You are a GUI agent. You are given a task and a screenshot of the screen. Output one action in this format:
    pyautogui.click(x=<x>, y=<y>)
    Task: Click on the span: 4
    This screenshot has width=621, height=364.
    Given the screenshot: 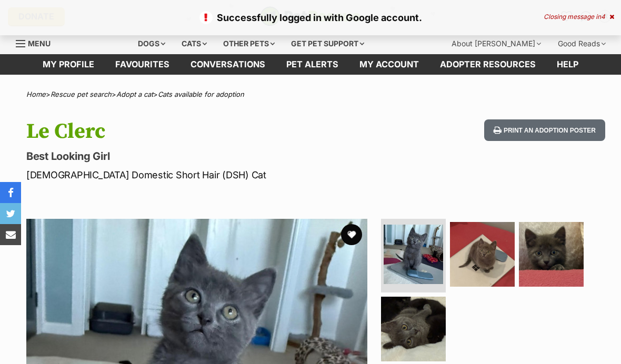 What is the action you would take?
    pyautogui.click(x=603, y=16)
    